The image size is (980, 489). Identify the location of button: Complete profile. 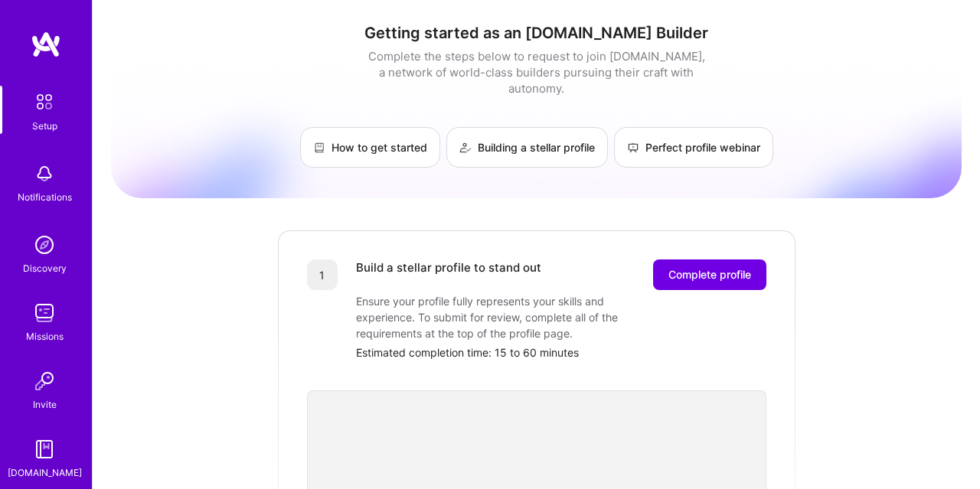
(710, 275).